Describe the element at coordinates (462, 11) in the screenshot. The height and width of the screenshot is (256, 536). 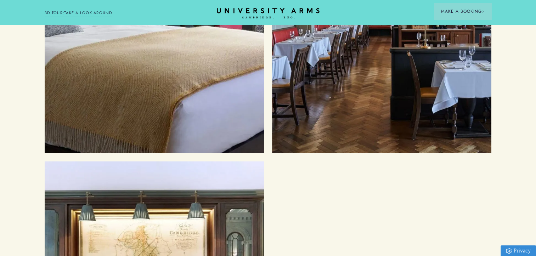
I see `span: Make a Booking` at that location.